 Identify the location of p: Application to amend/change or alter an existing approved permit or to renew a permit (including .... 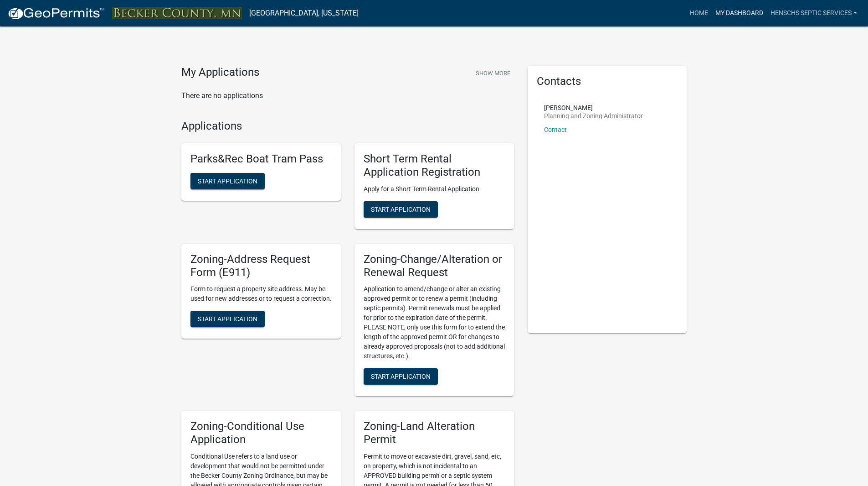
(434, 322).